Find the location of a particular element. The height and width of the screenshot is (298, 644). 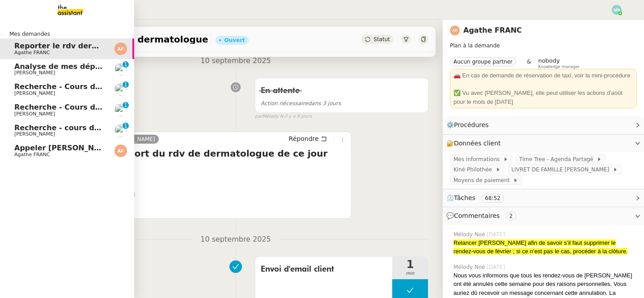

span: Analyse de mes dépenses personnelles is located at coordinates (94, 66).